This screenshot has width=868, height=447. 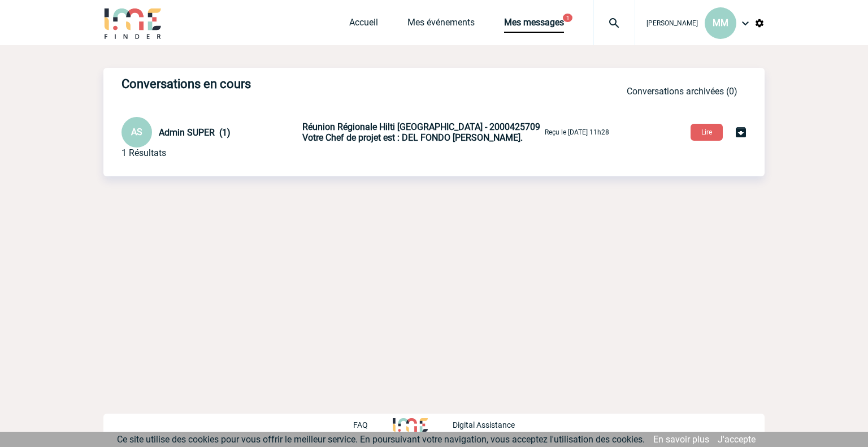 What do you see at coordinates (720, 22) in the screenshot?
I see `span: MM` at bounding box center [720, 22].